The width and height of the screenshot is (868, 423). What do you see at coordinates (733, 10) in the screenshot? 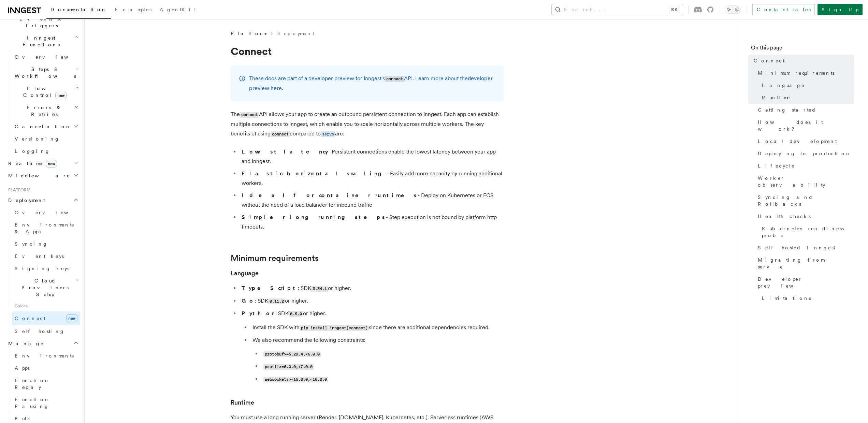
I see `button: Toggle dark mode` at bounding box center [733, 10].